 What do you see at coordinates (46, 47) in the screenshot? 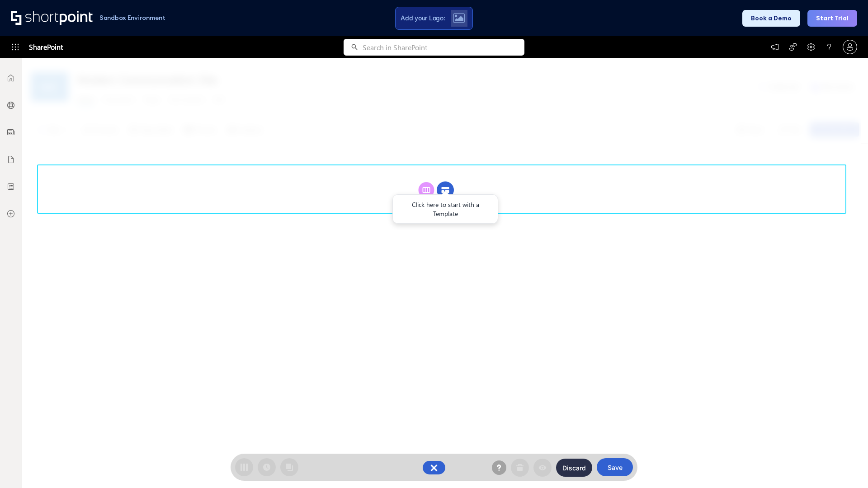
I see `span: SharePoint` at bounding box center [46, 47].